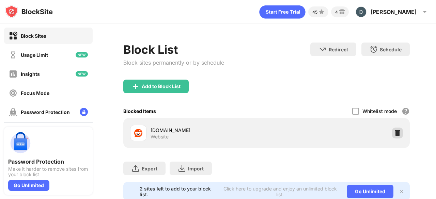  Describe the element at coordinates (321, 12) in the screenshot. I see `img: points-small.svg` at that location.